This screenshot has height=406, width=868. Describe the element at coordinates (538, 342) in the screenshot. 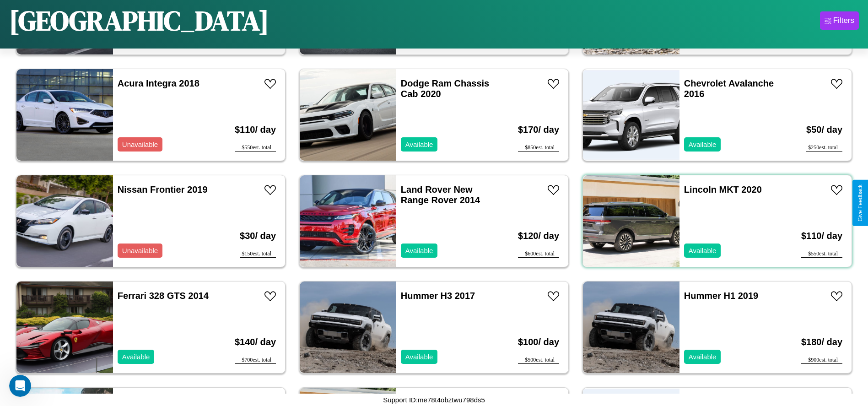

I see `h3: $ 100 / day` at that location.